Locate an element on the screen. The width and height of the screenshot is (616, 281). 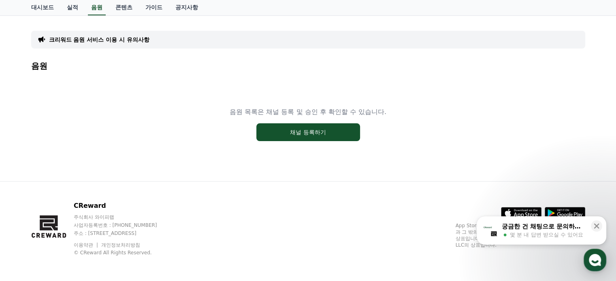
a: 홈 is located at coordinates (28, 224).